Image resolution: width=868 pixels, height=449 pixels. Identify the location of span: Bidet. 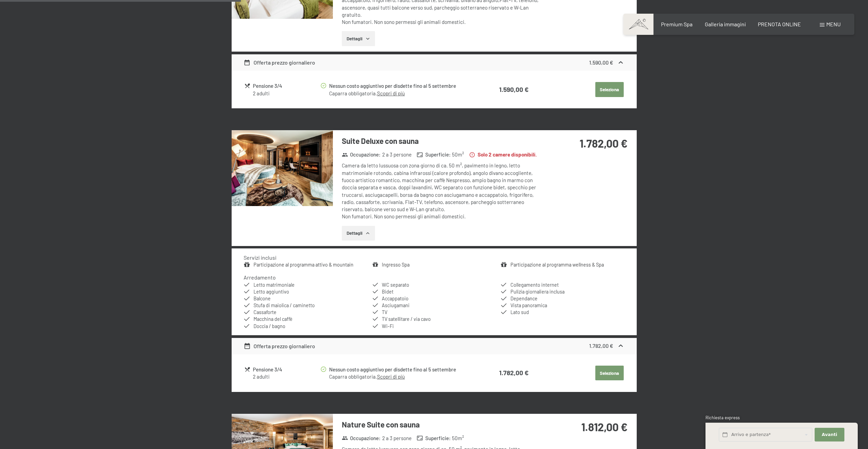
(388, 291).